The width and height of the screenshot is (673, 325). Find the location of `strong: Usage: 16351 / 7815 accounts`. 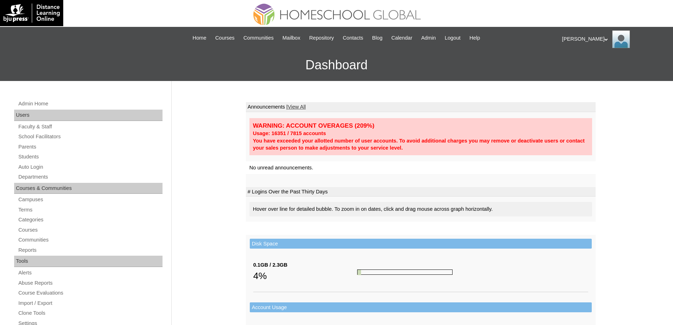

strong: Usage: 16351 / 7815 accounts is located at coordinates (289, 133).